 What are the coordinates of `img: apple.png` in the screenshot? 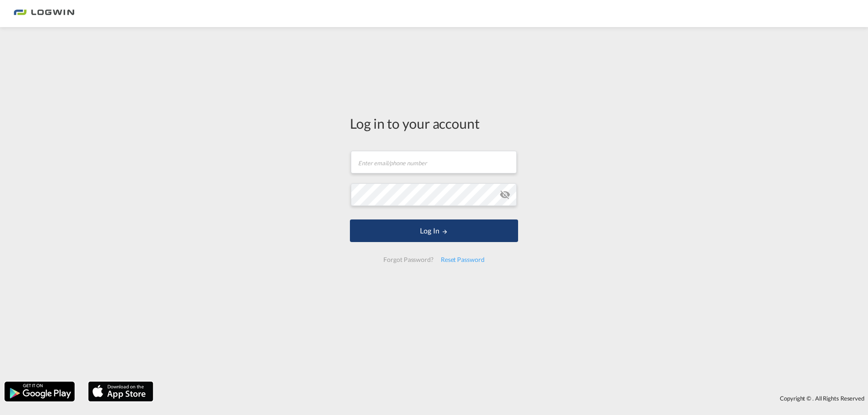 It's located at (121, 392).